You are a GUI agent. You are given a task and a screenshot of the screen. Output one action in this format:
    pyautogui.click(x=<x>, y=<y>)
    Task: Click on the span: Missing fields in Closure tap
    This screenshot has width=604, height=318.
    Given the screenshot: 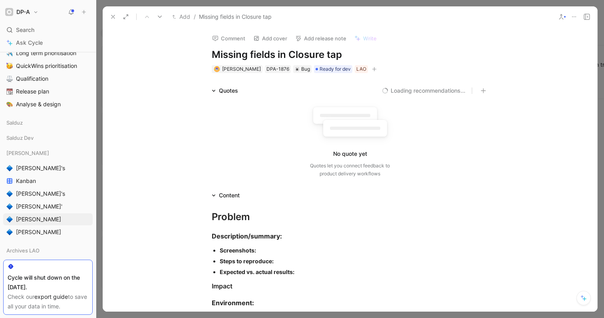 What is the action you would take?
    pyautogui.click(x=235, y=17)
    